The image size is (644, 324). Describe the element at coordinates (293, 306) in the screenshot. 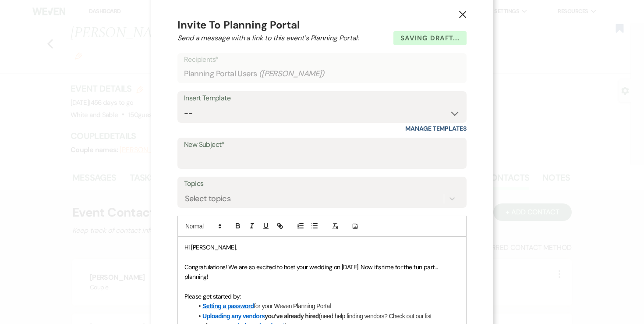

I see `span: for your Weven Planning Portal` at that location.